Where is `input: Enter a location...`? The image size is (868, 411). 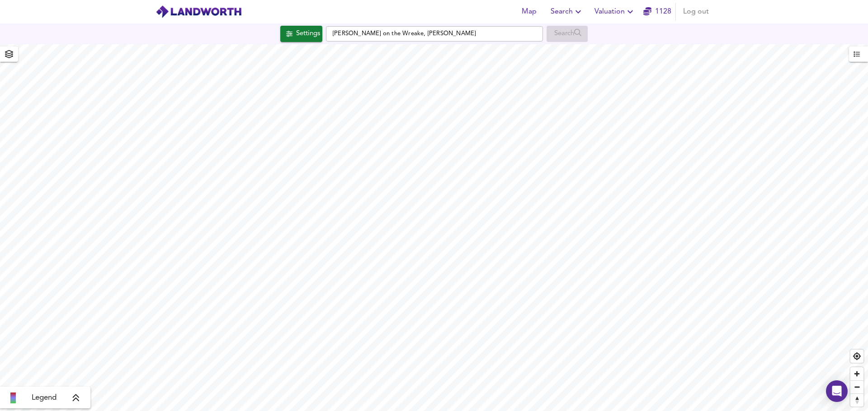
input: Enter a location... is located at coordinates (434, 34).